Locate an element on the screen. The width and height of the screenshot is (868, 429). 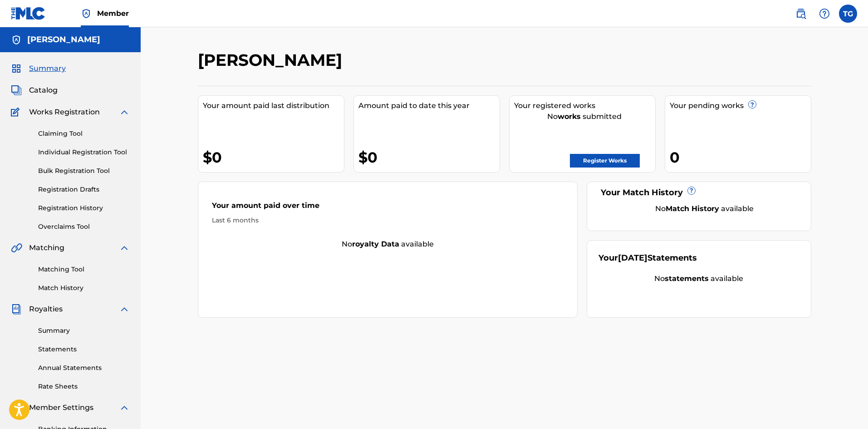
a: CatalogCatalog is located at coordinates (34, 90).